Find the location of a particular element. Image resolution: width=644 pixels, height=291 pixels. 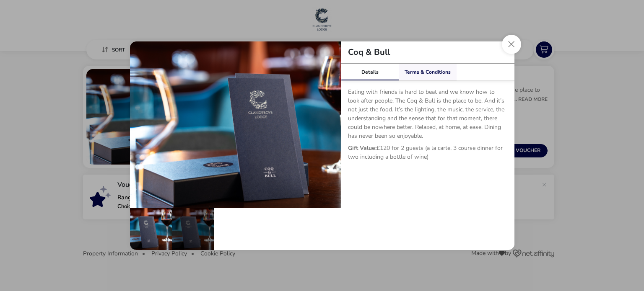

button: Close dialog is located at coordinates (512, 45).